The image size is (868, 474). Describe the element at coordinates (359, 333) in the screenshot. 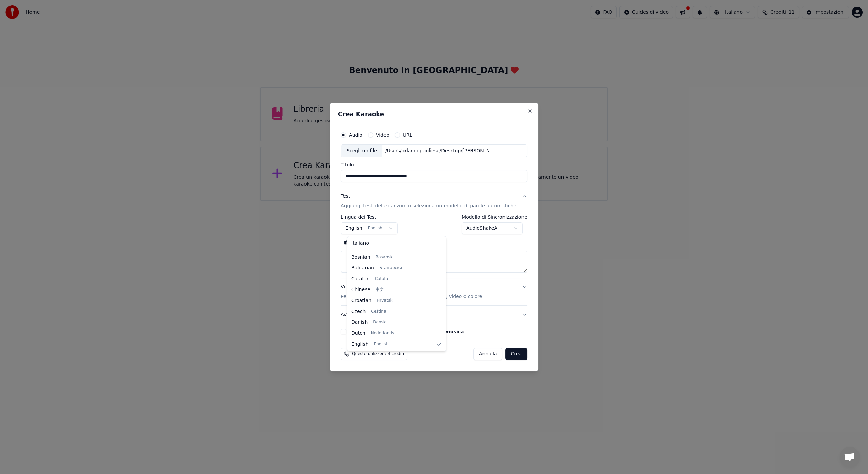

I see `span: Dutch` at that location.